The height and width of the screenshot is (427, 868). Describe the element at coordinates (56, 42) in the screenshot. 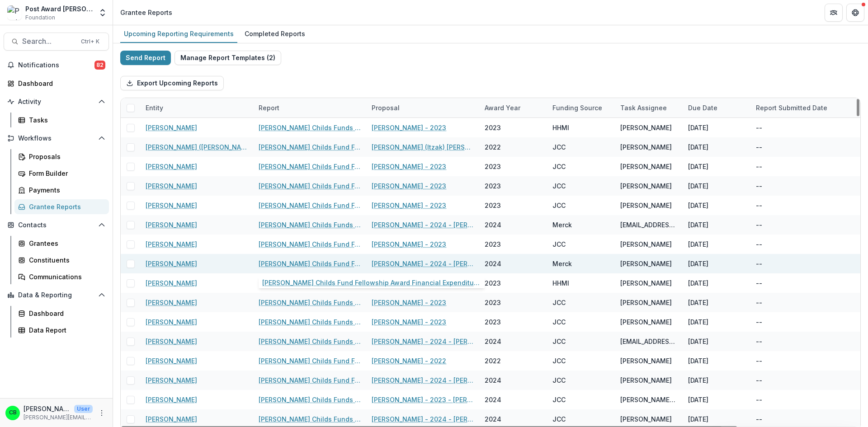

I see `button: Search...` at that location.